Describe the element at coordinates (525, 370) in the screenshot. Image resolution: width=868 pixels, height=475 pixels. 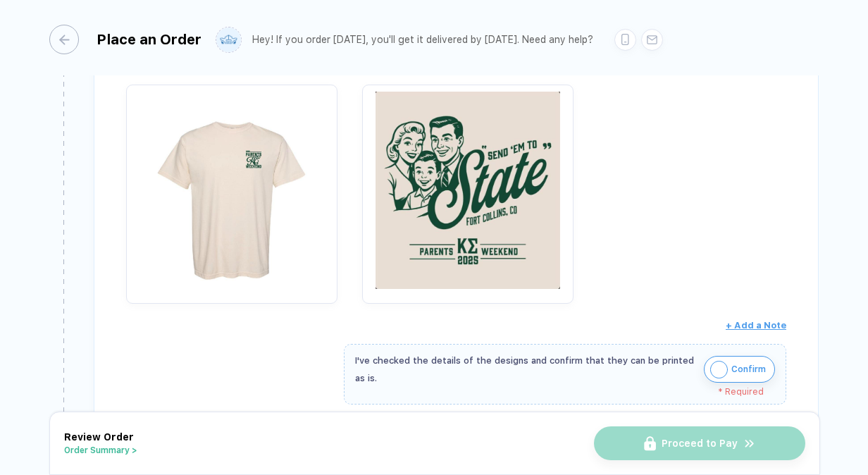
I see `div: I've checked the details of the designs and confirm that they can be printed as is.` at that location.